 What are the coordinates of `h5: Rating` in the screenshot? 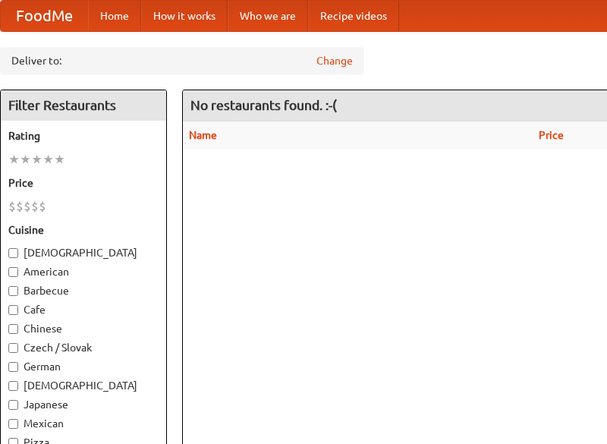 It's located at (83, 136).